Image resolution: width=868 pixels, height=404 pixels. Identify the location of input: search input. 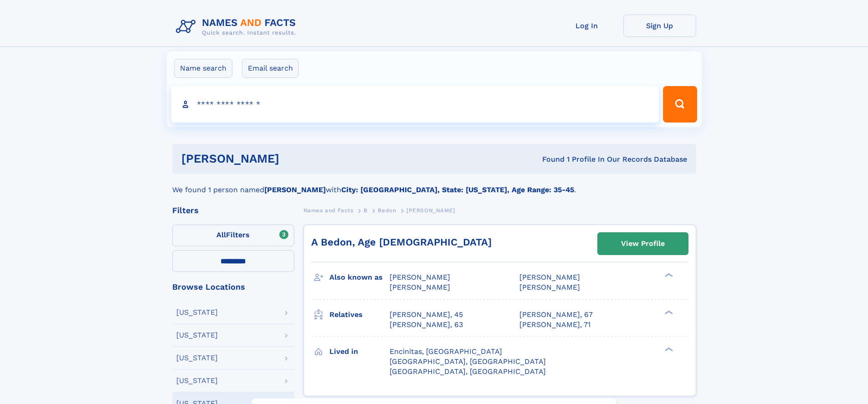
(415, 105).